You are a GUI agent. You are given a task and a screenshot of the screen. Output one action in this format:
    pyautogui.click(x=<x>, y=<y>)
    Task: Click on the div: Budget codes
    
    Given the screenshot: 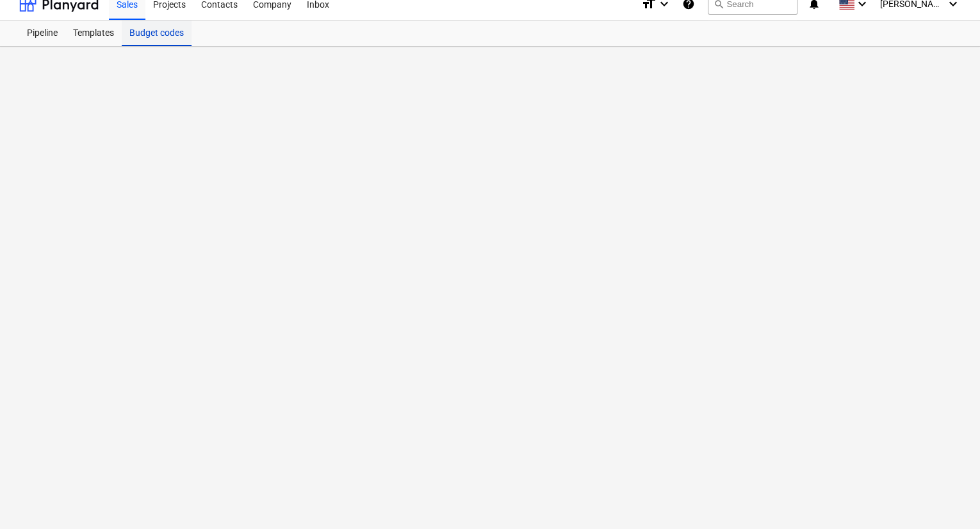 What is the action you would take?
    pyautogui.click(x=156, y=33)
    